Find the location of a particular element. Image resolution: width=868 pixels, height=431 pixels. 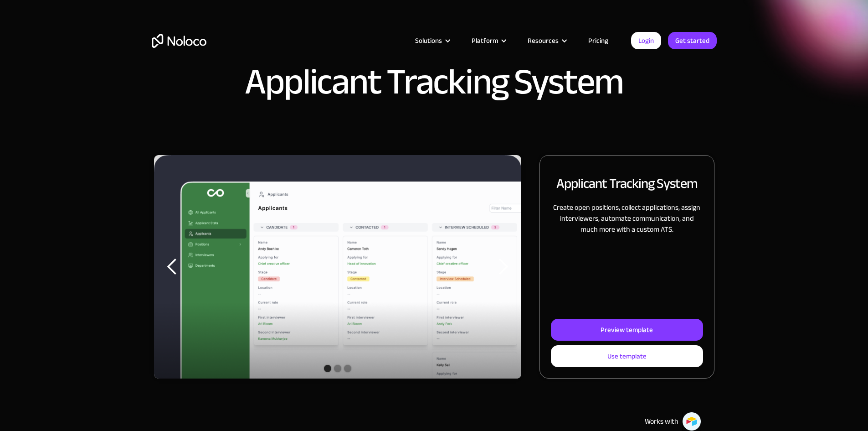

img: Airtable is located at coordinates (692, 421).